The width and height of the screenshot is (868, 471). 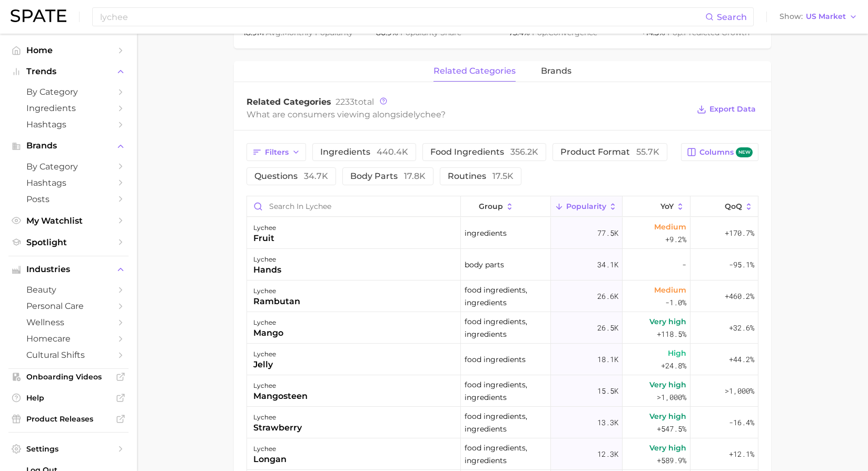 What do you see at coordinates (726, 152) in the screenshot?
I see `span: Columns` at bounding box center [726, 152].